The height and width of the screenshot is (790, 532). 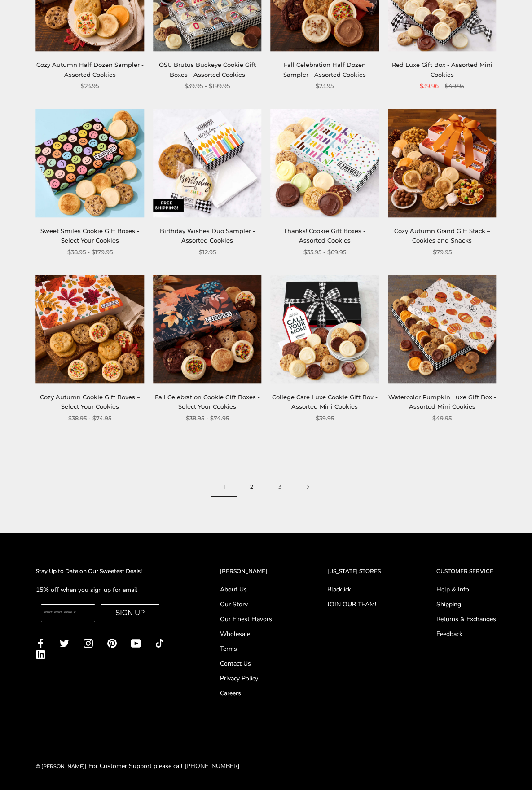 I want to click on img: Fall Celebration Cookie Gift Boxes - Select Your Cookies, so click(x=207, y=329).